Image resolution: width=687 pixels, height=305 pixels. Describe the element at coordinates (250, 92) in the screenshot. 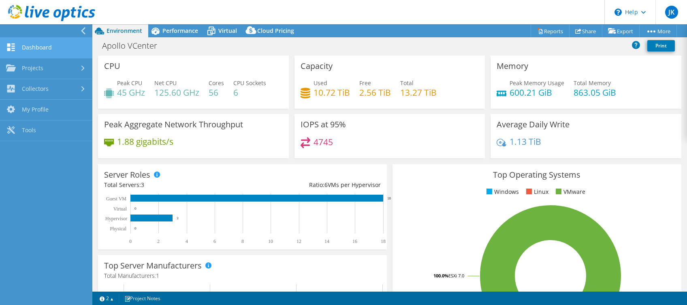

I see `h4: 6` at that location.